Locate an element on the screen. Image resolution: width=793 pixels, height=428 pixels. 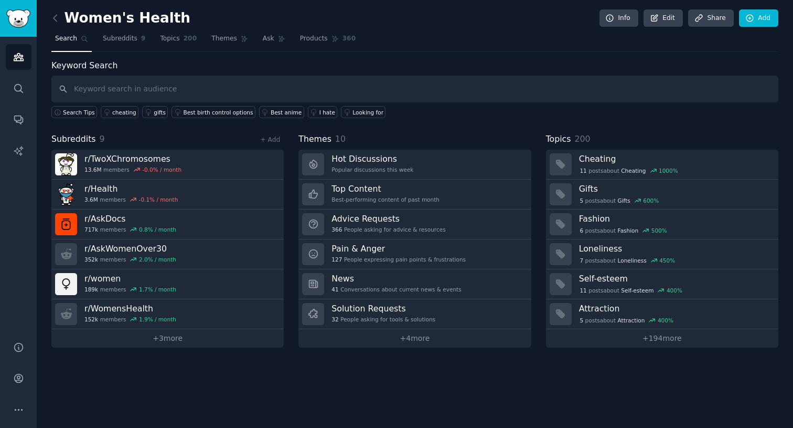
a: Advice Requests366People asking for advice & resources is located at coordinates (414, 224).